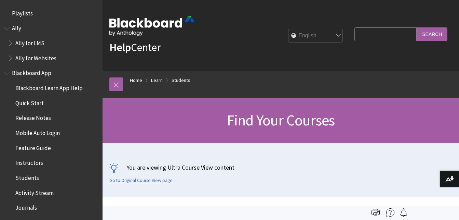  Describe the element at coordinates (36, 57) in the screenshot. I see `span: Ally for Websites` at that location.